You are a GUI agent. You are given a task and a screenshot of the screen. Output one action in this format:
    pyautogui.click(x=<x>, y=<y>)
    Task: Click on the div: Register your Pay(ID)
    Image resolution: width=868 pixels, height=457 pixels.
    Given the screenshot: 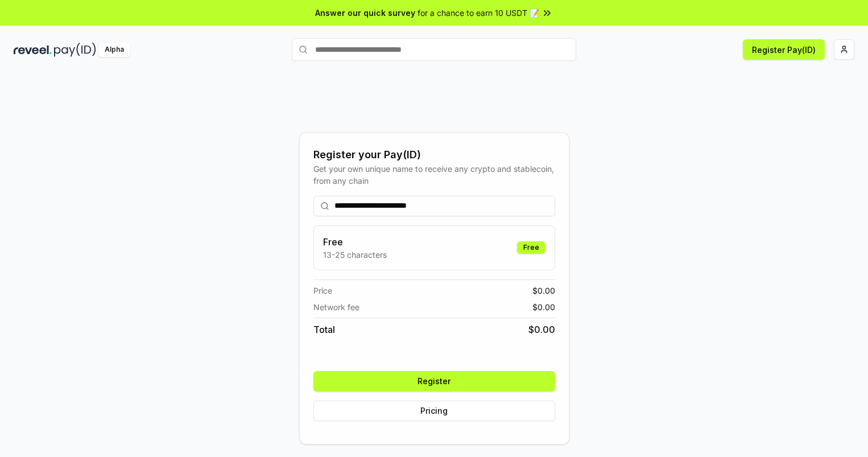 What is the action you would take?
    pyautogui.click(x=434, y=155)
    